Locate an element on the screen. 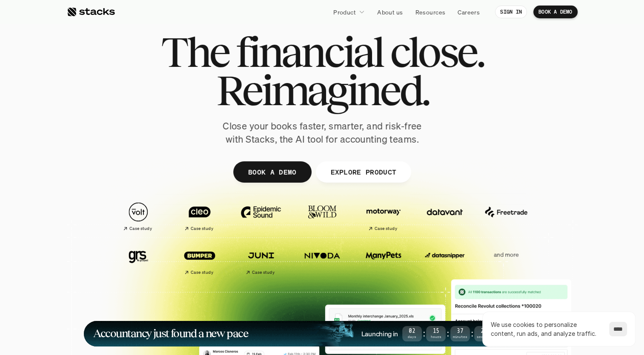  a: SIGN IN is located at coordinates (511, 12).